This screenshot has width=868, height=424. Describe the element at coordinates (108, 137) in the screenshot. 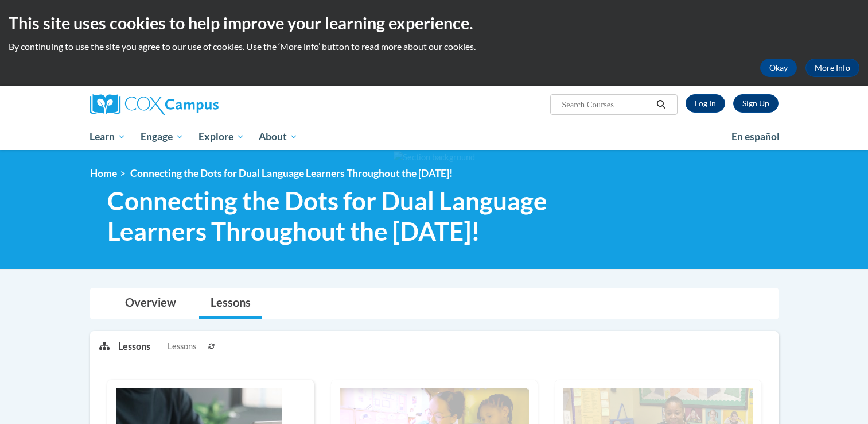

I see `span: Learn` at that location.